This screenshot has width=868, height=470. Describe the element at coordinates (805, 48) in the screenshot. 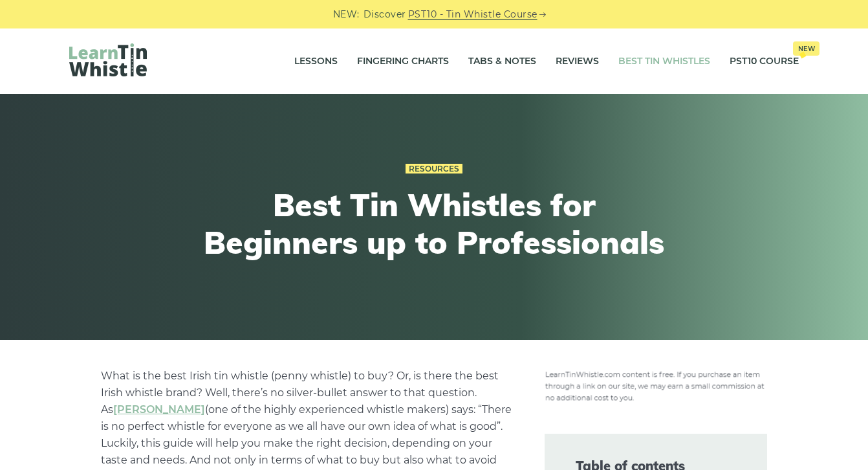

I see `span: New` at that location.